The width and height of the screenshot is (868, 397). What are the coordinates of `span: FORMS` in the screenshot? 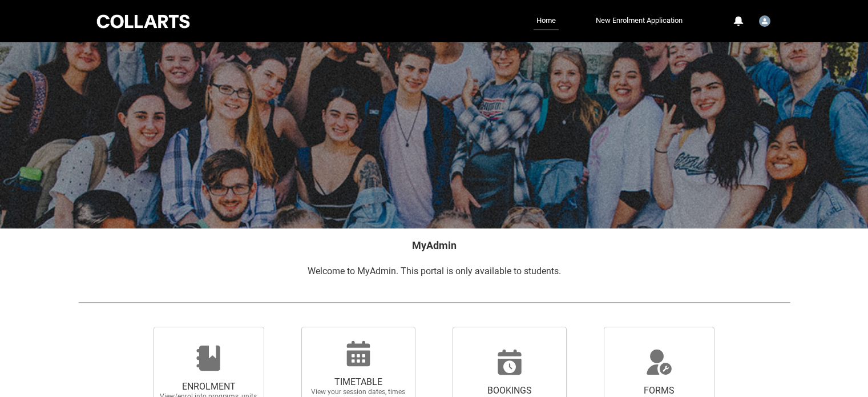 It's located at (659, 391).